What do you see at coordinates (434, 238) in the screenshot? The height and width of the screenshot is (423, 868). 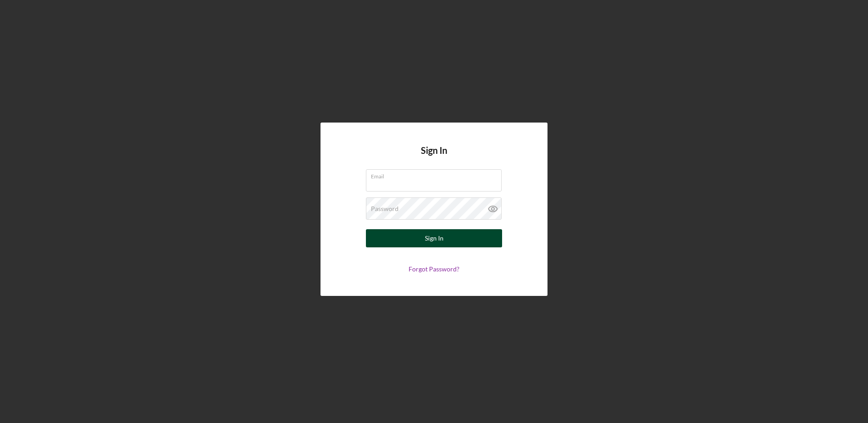 I see `div: Sign In` at bounding box center [434, 238].